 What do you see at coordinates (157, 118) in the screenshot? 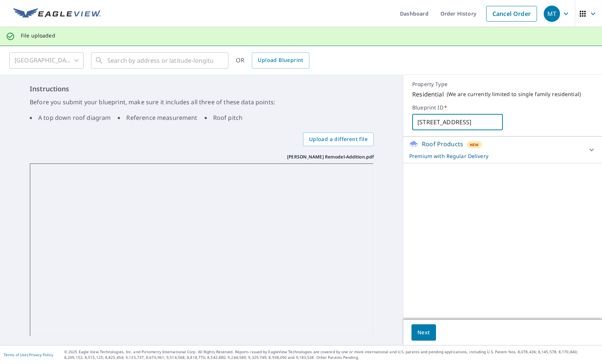
I see `li: Reference measurement` at bounding box center [157, 118].